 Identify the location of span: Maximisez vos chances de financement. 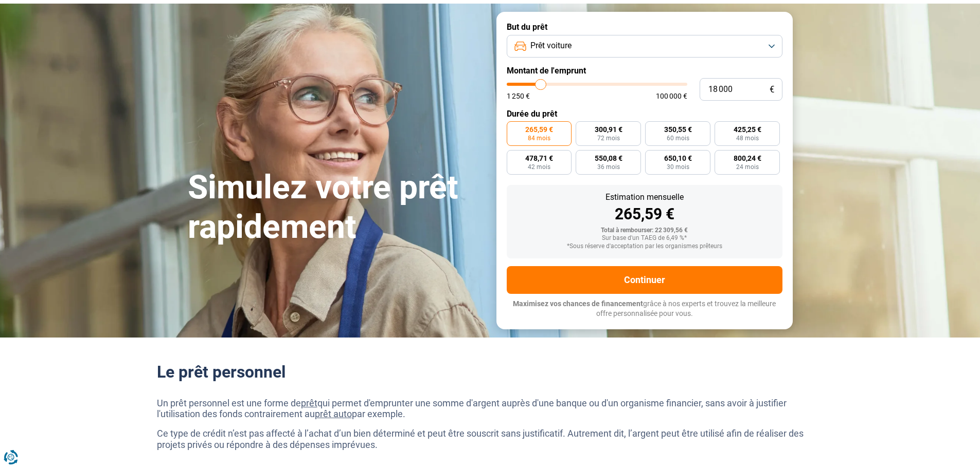
(577, 304).